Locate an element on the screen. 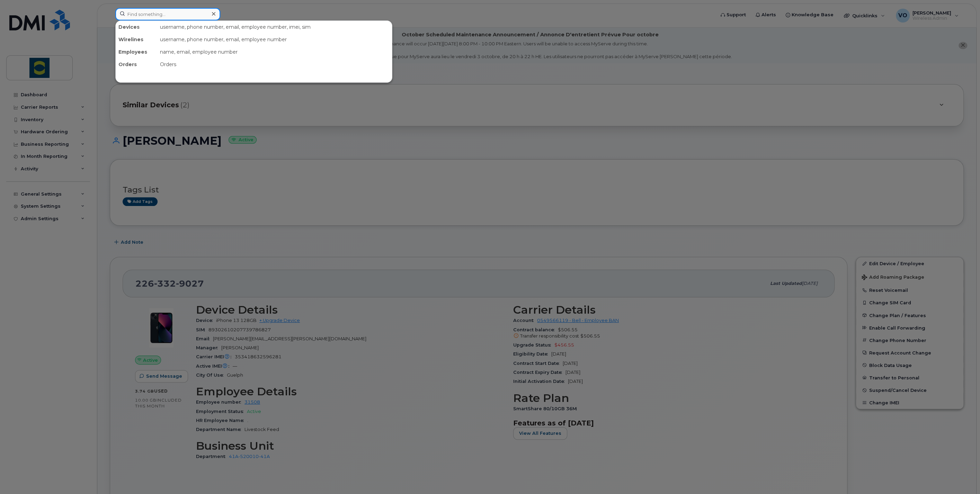 The image size is (980, 494). div: Wirelines is located at coordinates (136, 39).